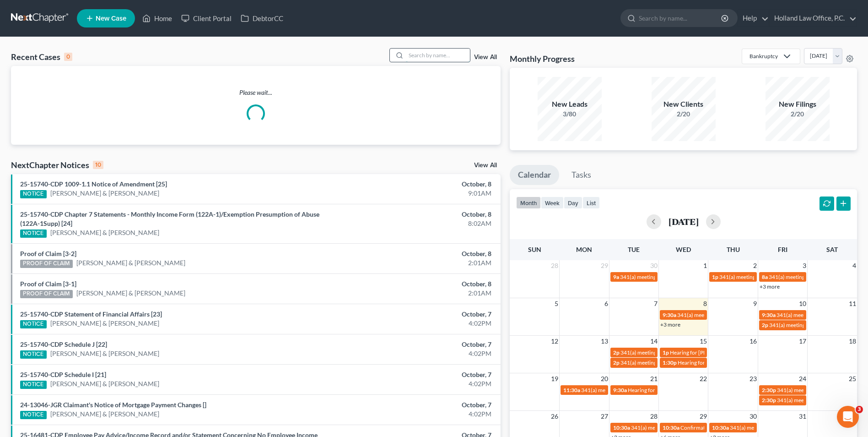 This screenshot has height=437, width=868. I want to click on div: 10, so click(98, 164).